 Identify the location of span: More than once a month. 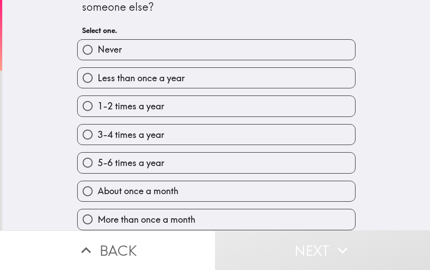
(146, 219).